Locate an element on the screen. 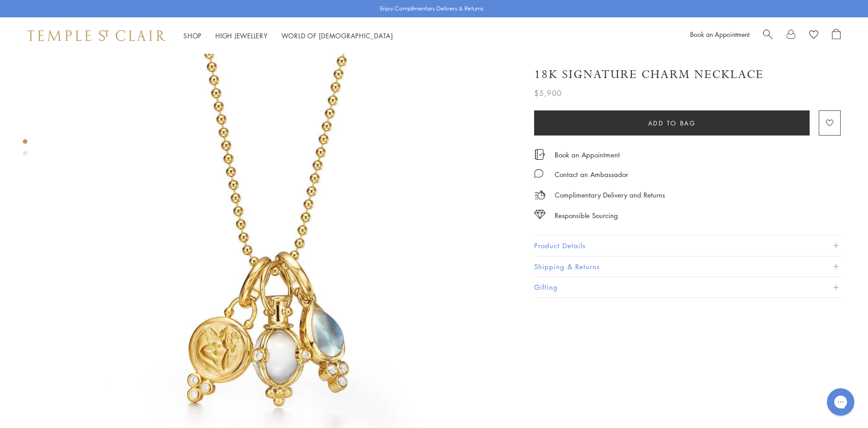  h1: 18K Signature Charm Necklace is located at coordinates (649, 74).